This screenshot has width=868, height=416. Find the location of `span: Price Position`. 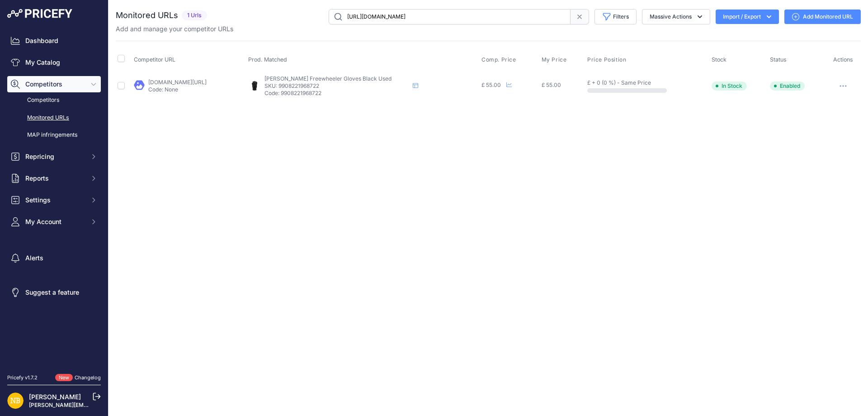

span: Price Position is located at coordinates (607, 60).